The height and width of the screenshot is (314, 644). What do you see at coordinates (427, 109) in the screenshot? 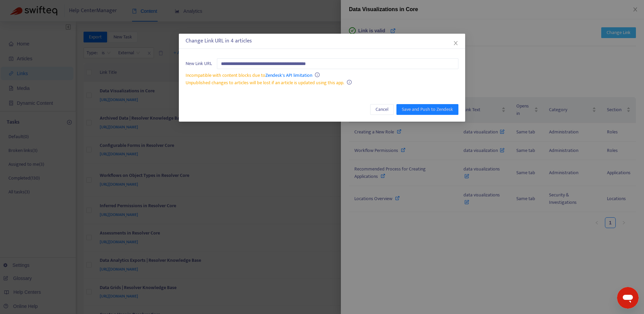
I see `button: Save and Push to Zendesk` at bounding box center [427, 109].